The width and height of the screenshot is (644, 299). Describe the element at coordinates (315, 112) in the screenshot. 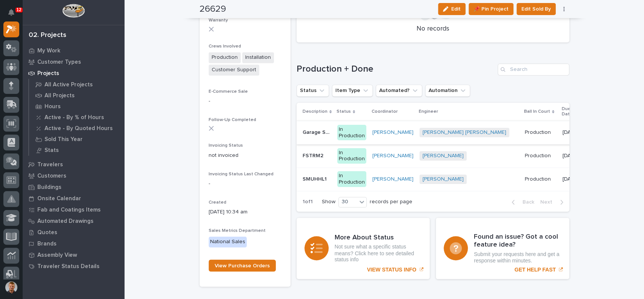

I see `p: Description` at that location.